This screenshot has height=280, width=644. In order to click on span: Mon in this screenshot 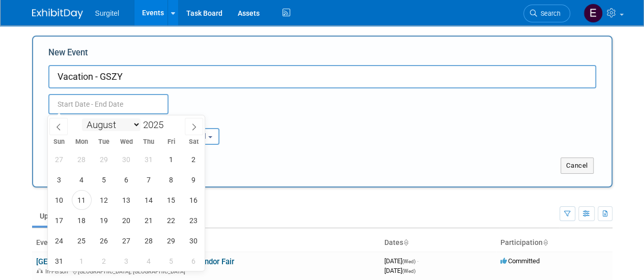, I will do `click(81, 142)`.